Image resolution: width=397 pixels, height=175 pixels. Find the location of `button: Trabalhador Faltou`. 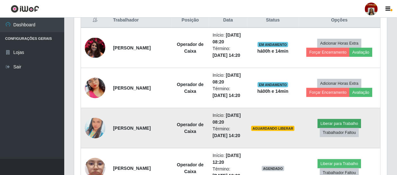

button: Trabalhador Faltou is located at coordinates (339, 133).